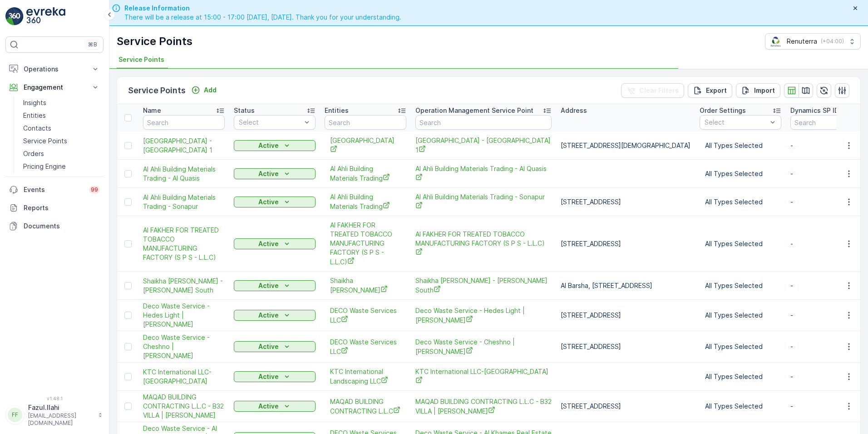  What do you see at coordinates (653, 91) in the screenshot?
I see `button: Clear Filters` at bounding box center [653, 91].